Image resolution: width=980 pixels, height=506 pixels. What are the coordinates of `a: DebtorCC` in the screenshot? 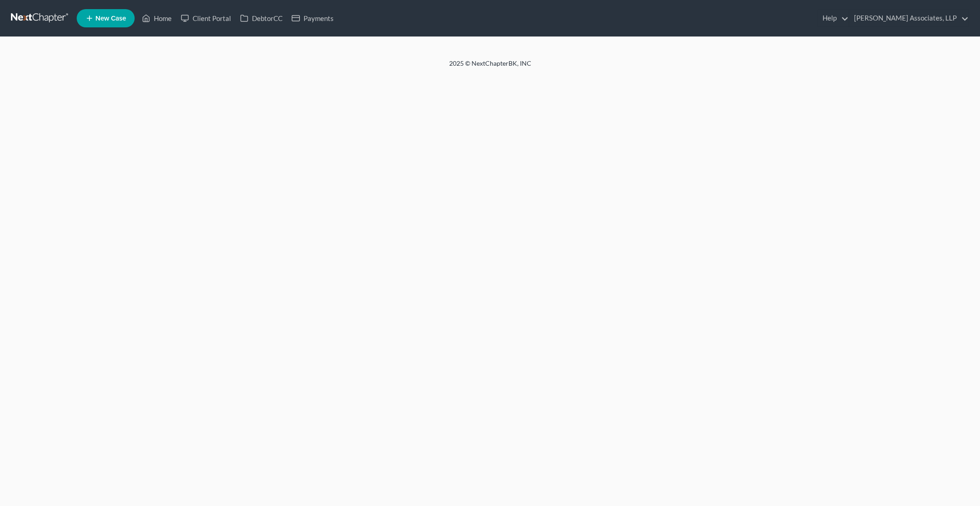 It's located at (261, 18).